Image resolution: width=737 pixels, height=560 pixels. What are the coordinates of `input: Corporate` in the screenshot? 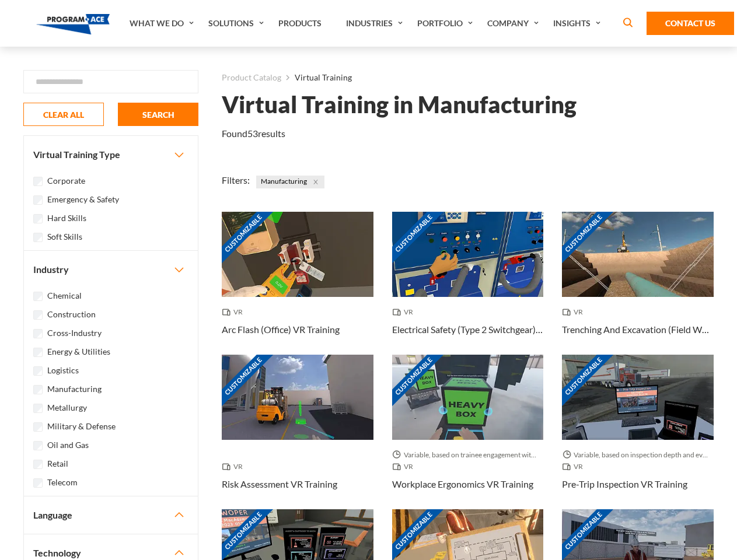 It's located at (38, 181).